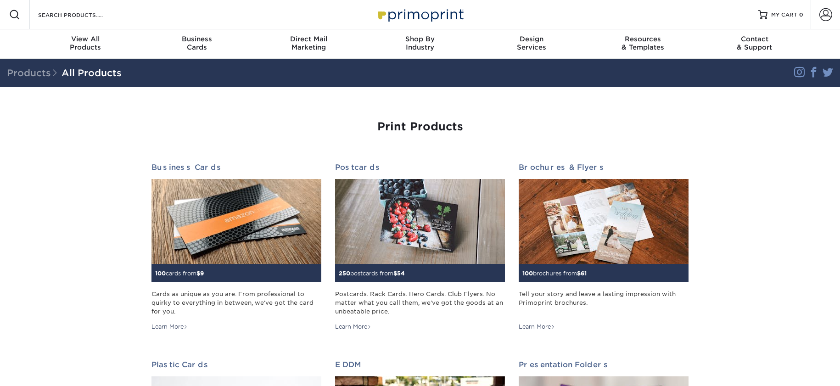 This screenshot has height=386, width=840. I want to click on h2: Brochures & Flyers, so click(603, 167).